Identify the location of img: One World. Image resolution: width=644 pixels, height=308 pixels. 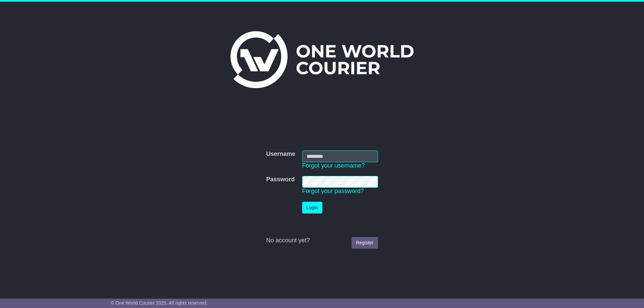
(322, 60).